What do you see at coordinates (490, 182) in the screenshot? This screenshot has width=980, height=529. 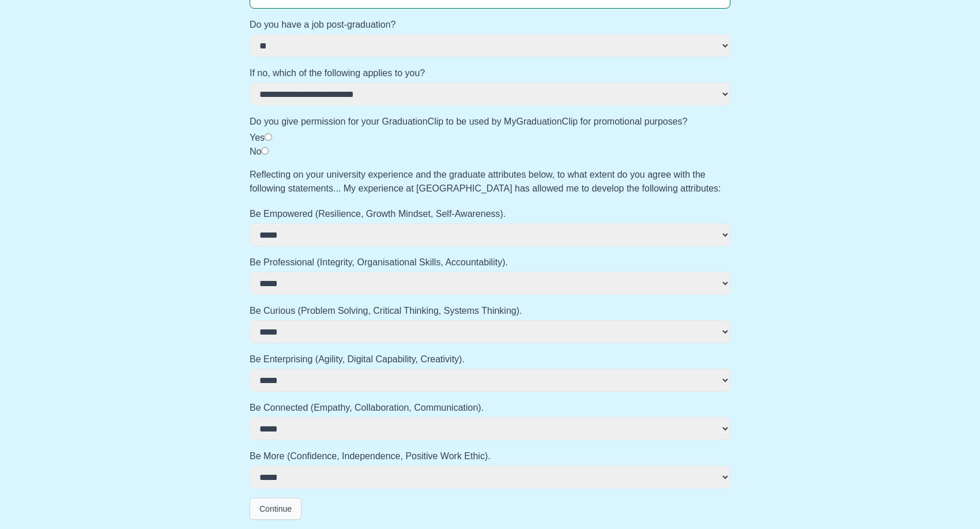 I see `label: Reflecting on your university experience and the graduate attributes below, to what extent do you...` at bounding box center [490, 182].